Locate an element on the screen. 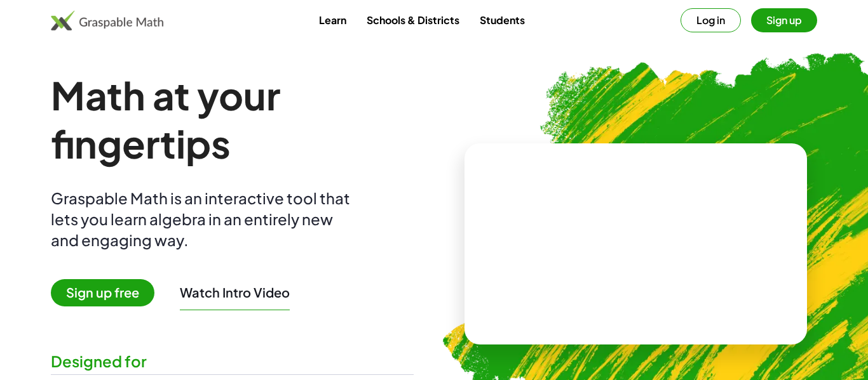 Image resolution: width=868 pixels, height=380 pixels. a: Schools & Districts is located at coordinates (413, 19).